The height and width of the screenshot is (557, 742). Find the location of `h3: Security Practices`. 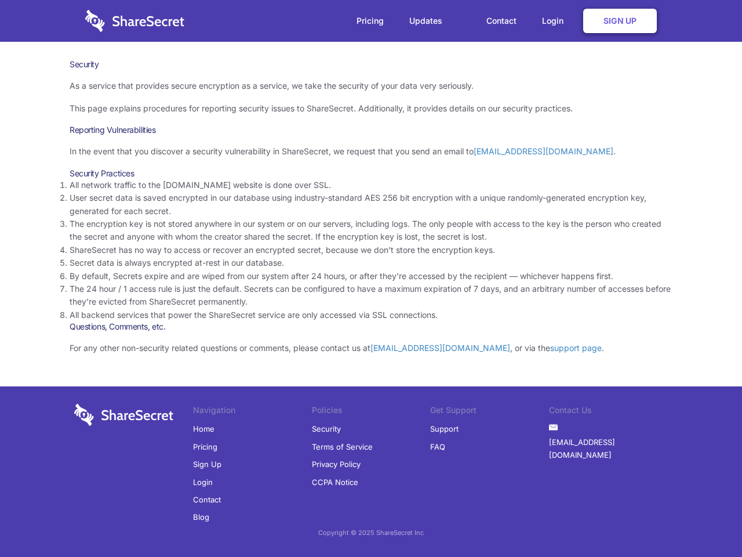

h3: Security Practices is located at coordinates (371, 173).